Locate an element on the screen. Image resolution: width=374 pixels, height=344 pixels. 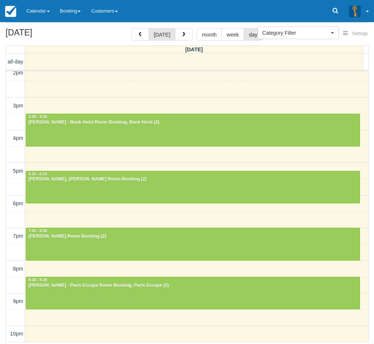
span: all-day is located at coordinates (15, 62).